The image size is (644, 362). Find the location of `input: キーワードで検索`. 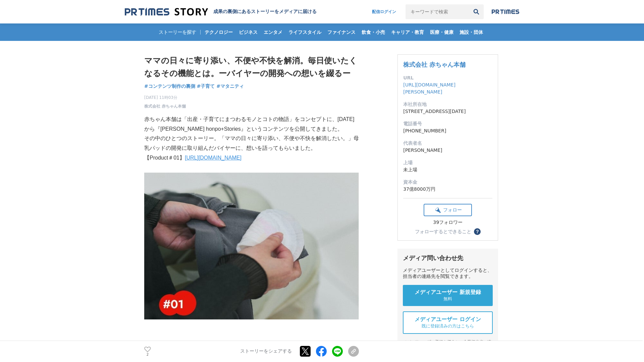

input: キーワードで検索 is located at coordinates (437, 12).